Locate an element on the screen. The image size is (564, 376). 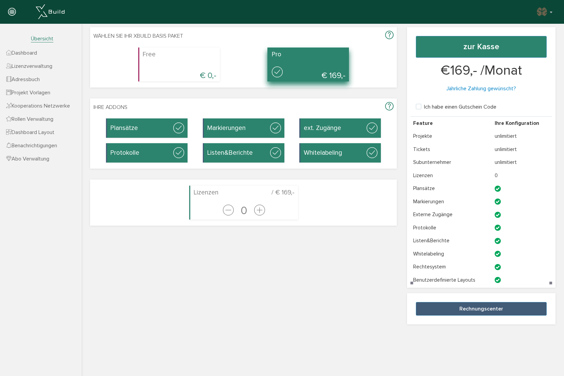
span: Ihre Addons is located at coordinates (110, 107).